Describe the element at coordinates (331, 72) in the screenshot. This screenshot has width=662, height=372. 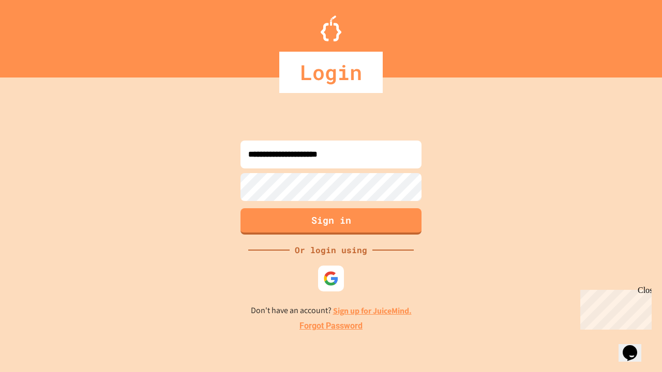
I see `div: Login` at that location.